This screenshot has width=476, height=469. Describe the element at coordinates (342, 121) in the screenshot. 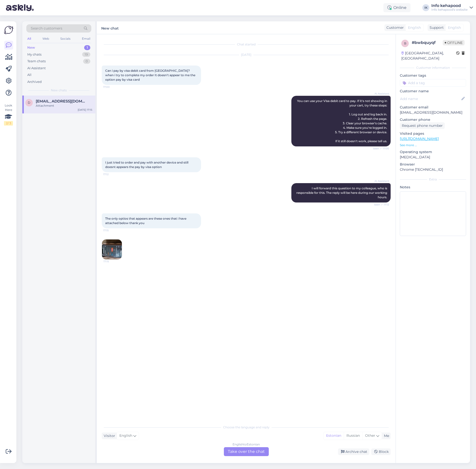

I see `span: You can use your Visa debit card to pay. If it's not showing in your cart, try these steps: 1. Lo...` at that location.